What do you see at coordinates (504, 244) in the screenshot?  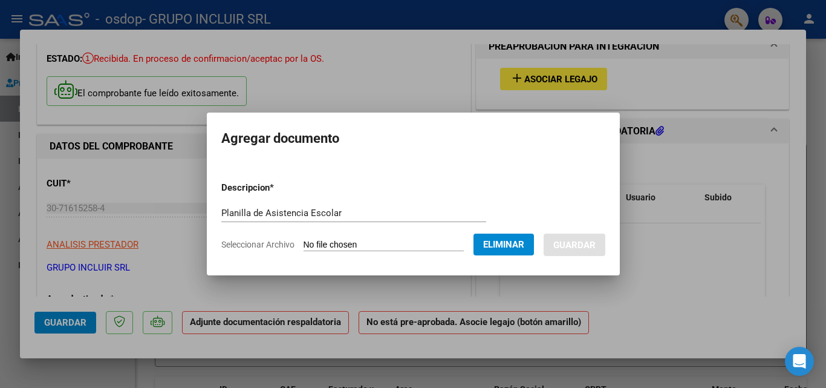 I see `button: Eliminar` at bounding box center [504, 244].